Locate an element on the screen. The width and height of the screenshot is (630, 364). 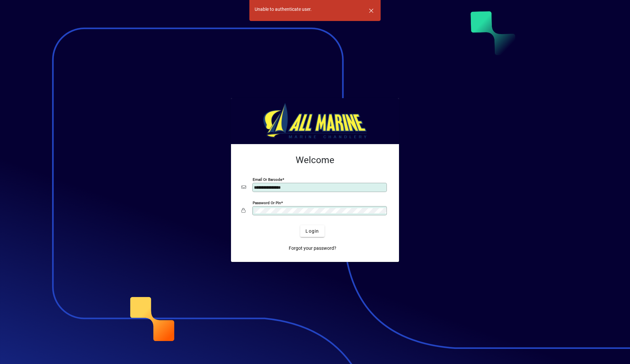
mat-label: Email or Barcode is located at coordinates (267, 180).